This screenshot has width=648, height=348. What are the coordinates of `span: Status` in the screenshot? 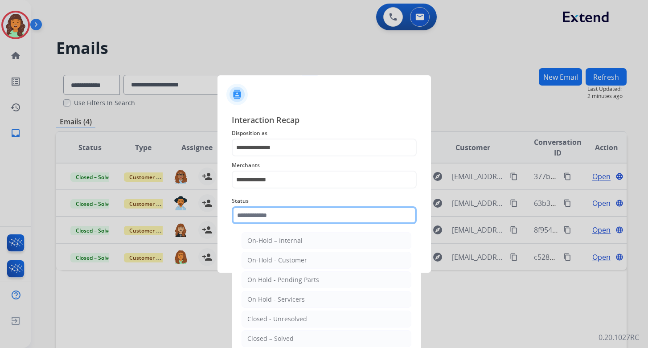 It's located at (324, 201).